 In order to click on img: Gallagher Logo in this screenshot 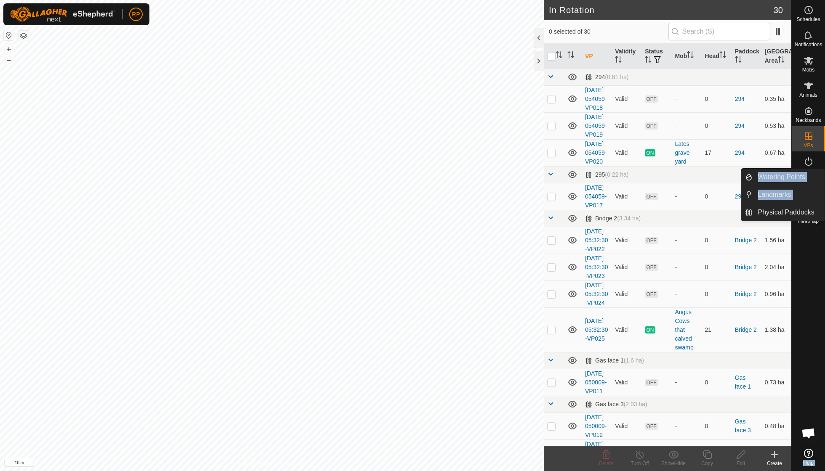, I will do `click(63, 14)`.